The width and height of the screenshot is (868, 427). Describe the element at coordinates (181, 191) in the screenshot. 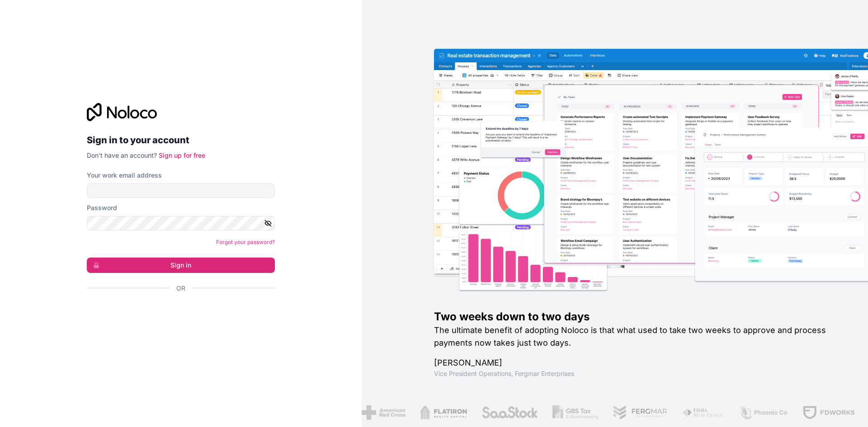

I see `input: Email address` at that location.